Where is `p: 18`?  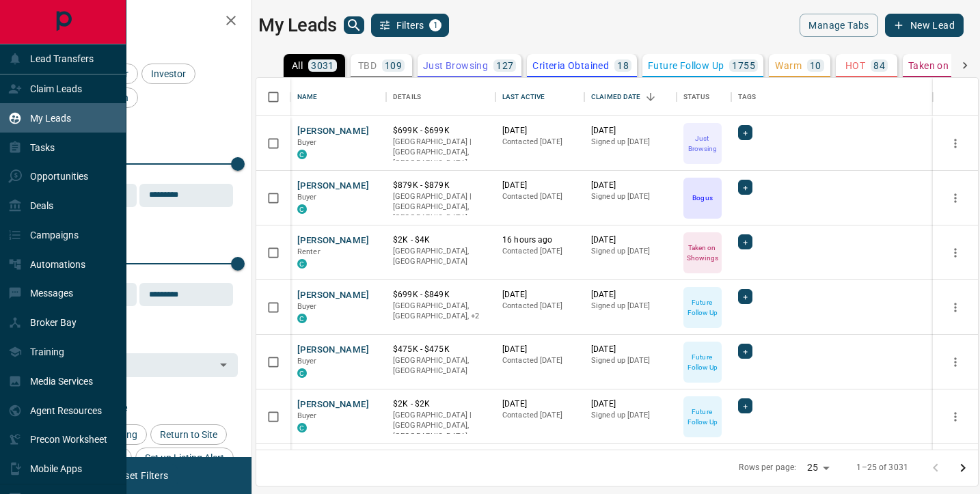
p: 18 is located at coordinates (623, 65).